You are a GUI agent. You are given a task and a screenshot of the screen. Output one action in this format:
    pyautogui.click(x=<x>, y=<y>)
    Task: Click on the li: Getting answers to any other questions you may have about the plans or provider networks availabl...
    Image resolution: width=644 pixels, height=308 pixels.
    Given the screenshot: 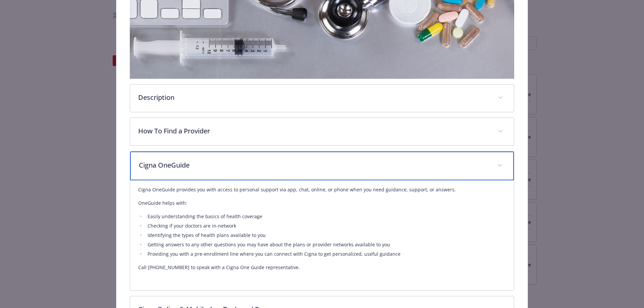 What is the action you would take?
    pyautogui.click(x=326, y=245)
    